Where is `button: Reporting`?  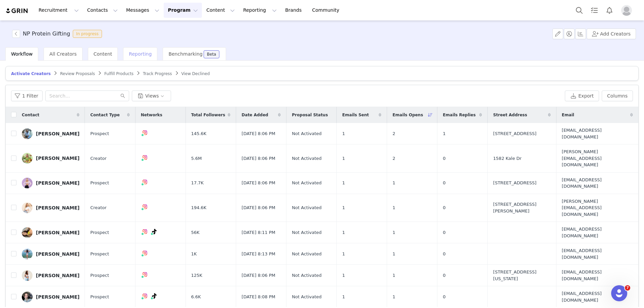
button: Reporting is located at coordinates (260, 10).